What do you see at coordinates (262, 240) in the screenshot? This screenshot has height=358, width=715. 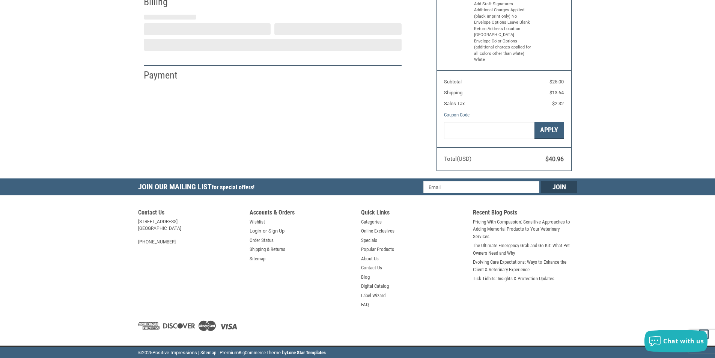 I see `a: Order Status` at bounding box center [262, 240].